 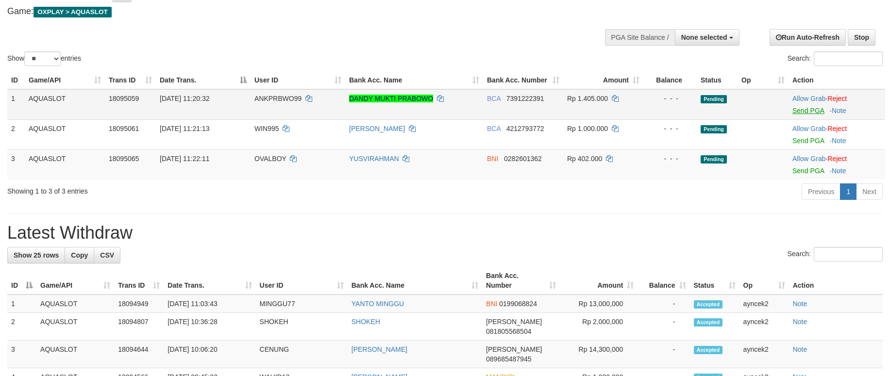 What do you see at coordinates (588, 99) in the screenshot?
I see `span: Rp 1.405.000` at bounding box center [588, 99].